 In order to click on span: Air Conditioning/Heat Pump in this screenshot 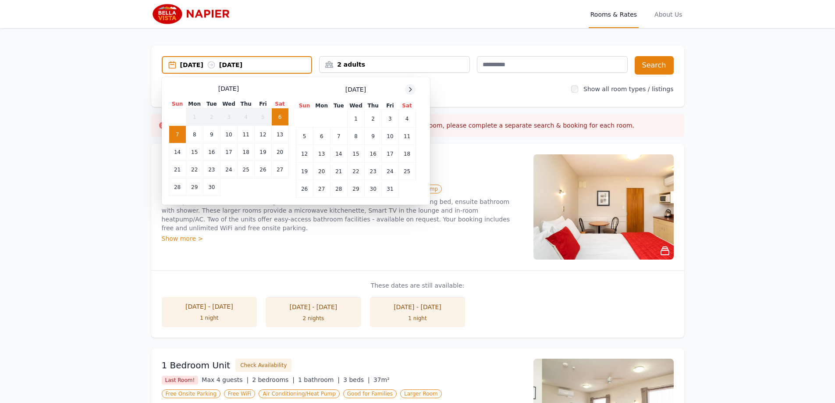, I will do `click(299, 394)`.